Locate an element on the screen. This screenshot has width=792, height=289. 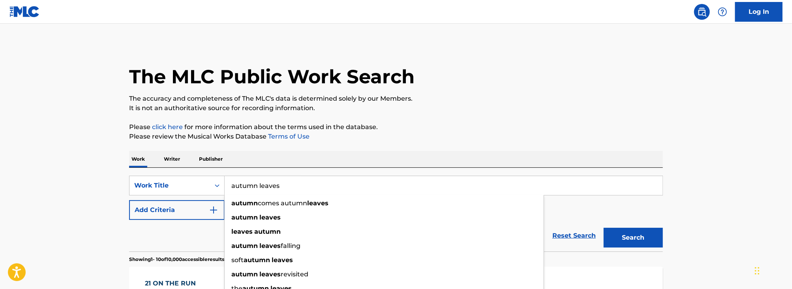
p: Writer is located at coordinates (172, 159).